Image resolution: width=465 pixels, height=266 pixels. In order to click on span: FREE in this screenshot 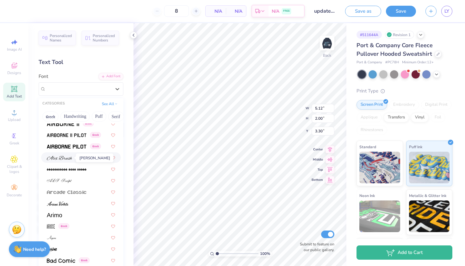, I will do `click(286, 11)`.